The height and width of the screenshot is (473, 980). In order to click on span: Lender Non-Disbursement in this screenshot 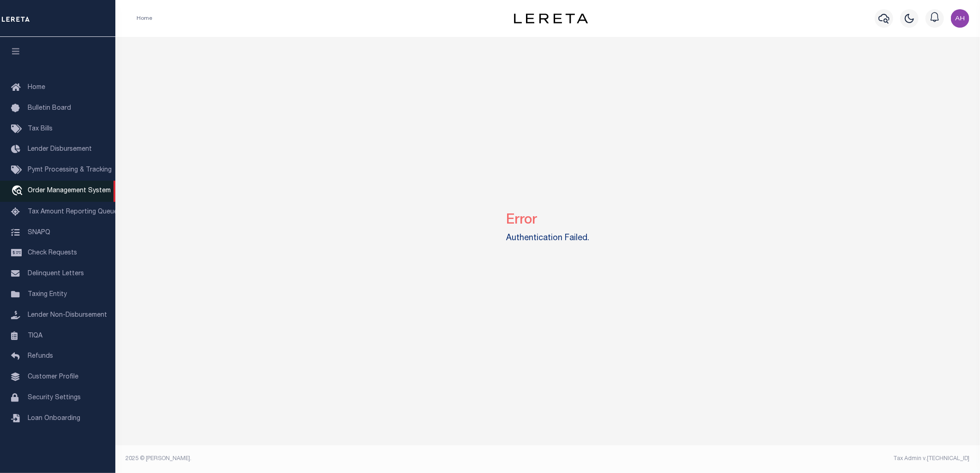, I will do `click(68, 315)`.